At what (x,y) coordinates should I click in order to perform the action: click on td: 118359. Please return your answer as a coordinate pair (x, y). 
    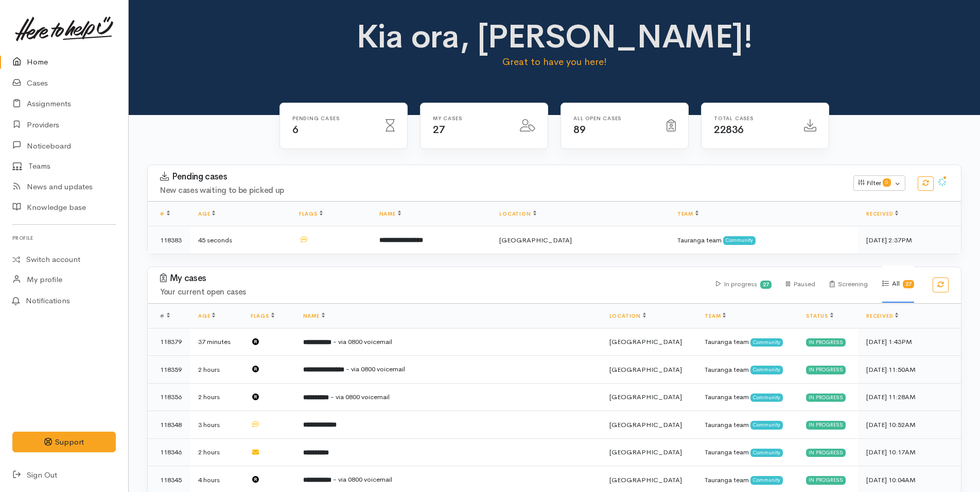
    Looking at the image, I should click on (169, 369).